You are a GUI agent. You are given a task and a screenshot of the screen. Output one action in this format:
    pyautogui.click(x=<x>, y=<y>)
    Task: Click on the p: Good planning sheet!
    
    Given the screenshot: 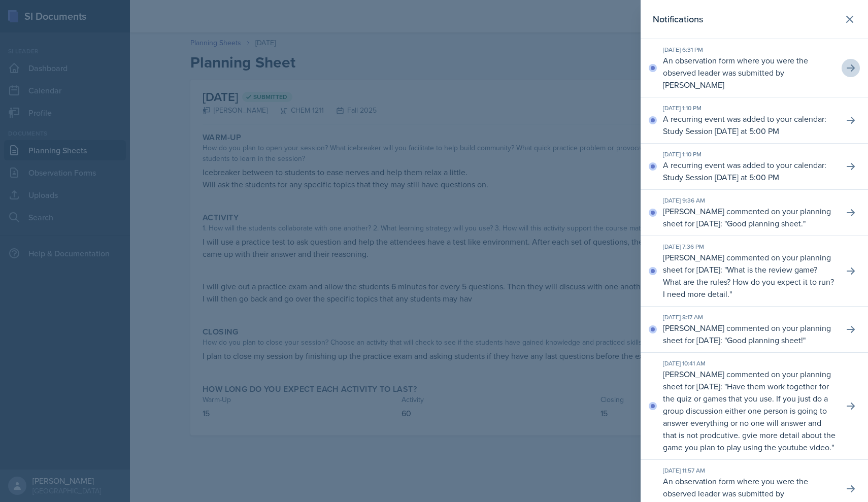 What is the action you would take?
    pyautogui.click(x=765, y=340)
    